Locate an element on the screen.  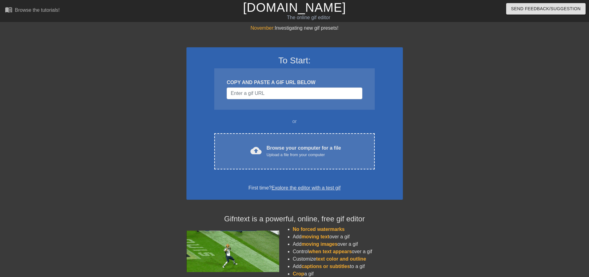
div: Investigating new gif presets! is located at coordinates (295, 28).